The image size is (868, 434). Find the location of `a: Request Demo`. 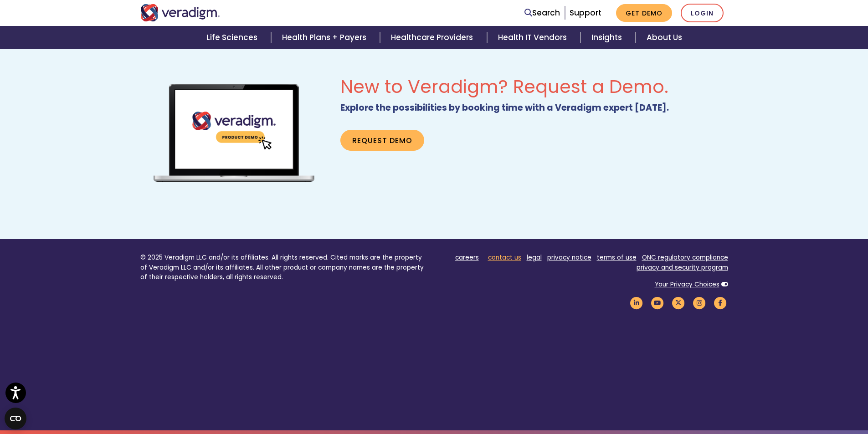

a: Request Demo is located at coordinates (382, 141).